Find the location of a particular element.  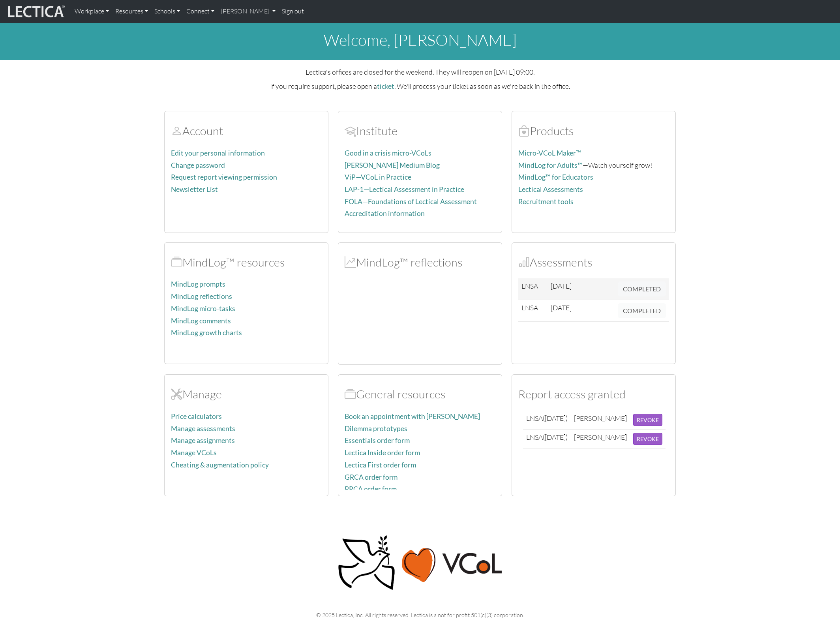

a: Newsletter List is located at coordinates (194, 189).